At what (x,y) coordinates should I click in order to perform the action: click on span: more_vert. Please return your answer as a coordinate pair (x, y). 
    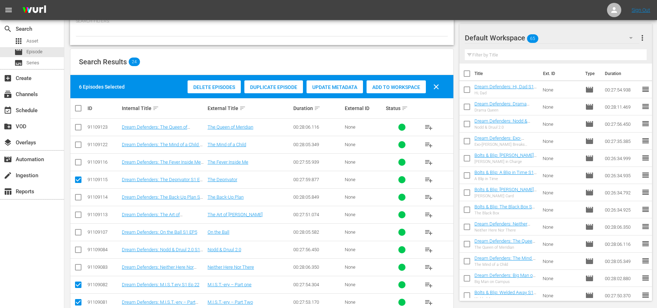
    Looking at the image, I should click on (642, 38).